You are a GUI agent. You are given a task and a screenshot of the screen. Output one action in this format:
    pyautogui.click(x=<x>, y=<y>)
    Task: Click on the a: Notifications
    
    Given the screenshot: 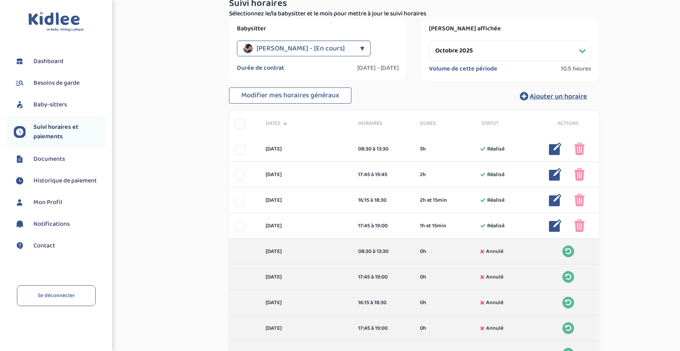 What is the action you would take?
    pyautogui.click(x=60, y=224)
    